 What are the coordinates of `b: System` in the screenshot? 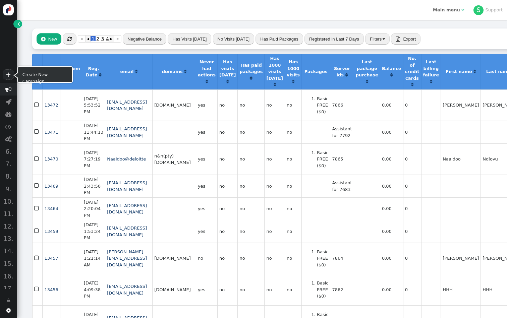 It's located at (71, 68).